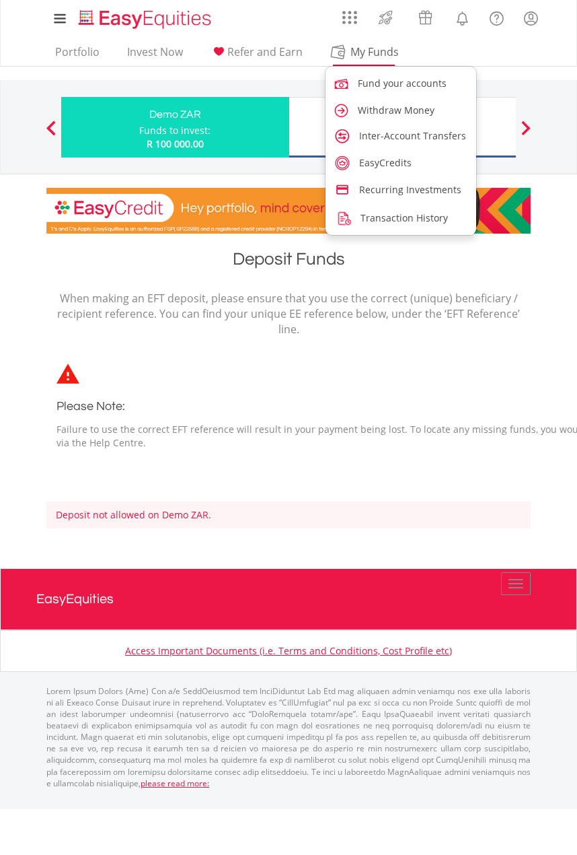 The width and height of the screenshot is (577, 855). What do you see at coordinates (175, 131) in the screenshot?
I see `div: Funds to invest:` at bounding box center [175, 131].